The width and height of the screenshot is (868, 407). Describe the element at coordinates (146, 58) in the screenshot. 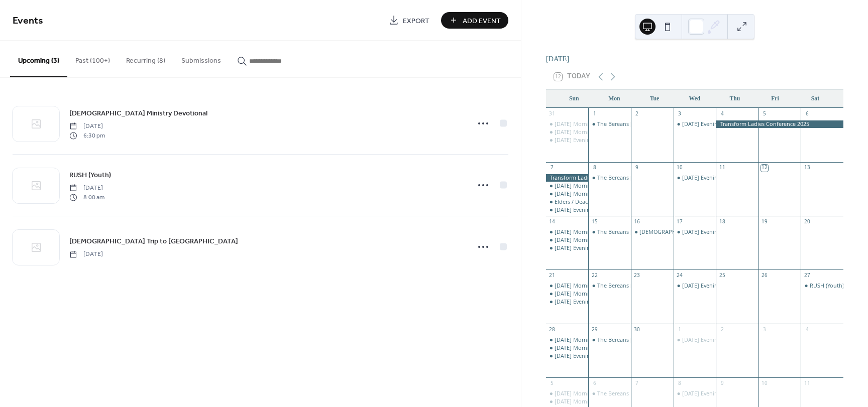

I see `button: Recurring (8)` at that location.